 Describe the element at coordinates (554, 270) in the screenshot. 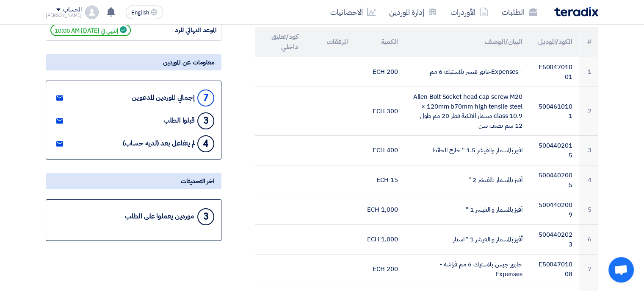

I see `td: E5004701008` at that location.